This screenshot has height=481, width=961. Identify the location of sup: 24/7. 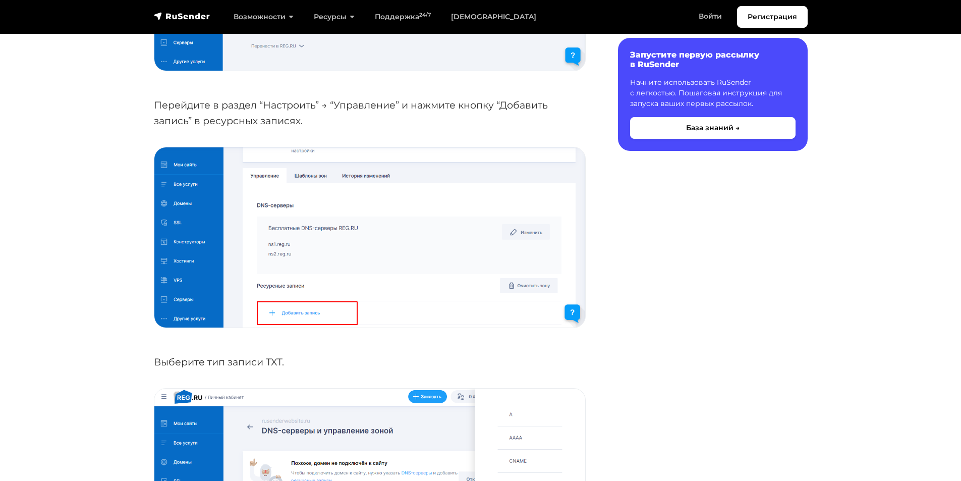
(425, 15).